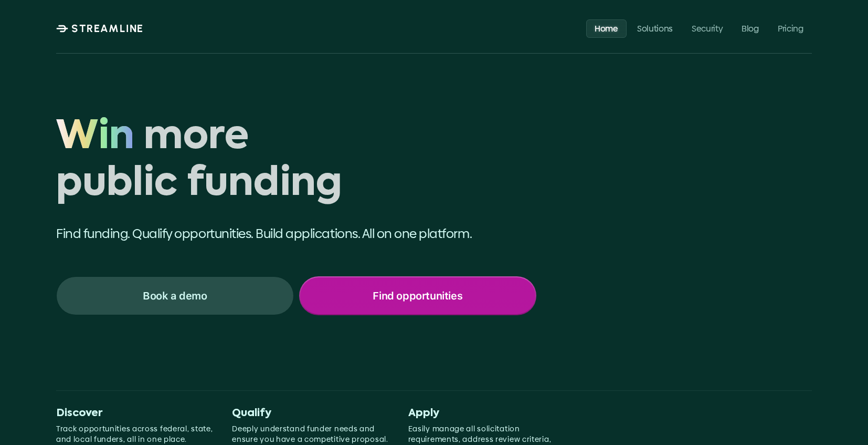  Describe the element at coordinates (135, 434) in the screenshot. I see `p: Track opportunities across federal, state, and local funders, all in one place.` at that location.